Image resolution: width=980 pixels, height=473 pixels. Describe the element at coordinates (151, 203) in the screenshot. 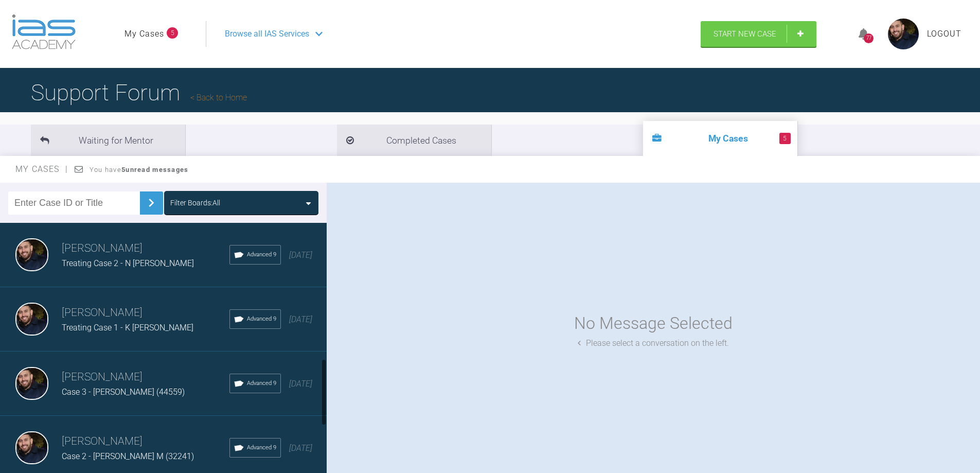

I see `img: chevronRight.28bd32b0.svg` at that location.